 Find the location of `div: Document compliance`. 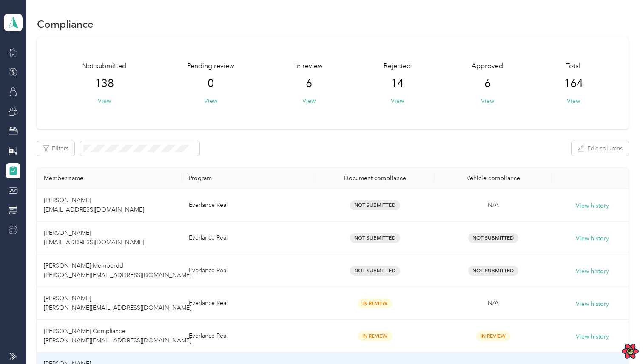

div: Document compliance is located at coordinates (375, 178).